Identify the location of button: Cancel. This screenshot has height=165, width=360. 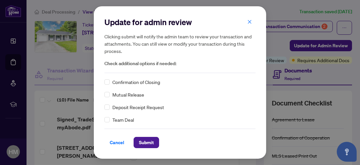
(117, 143).